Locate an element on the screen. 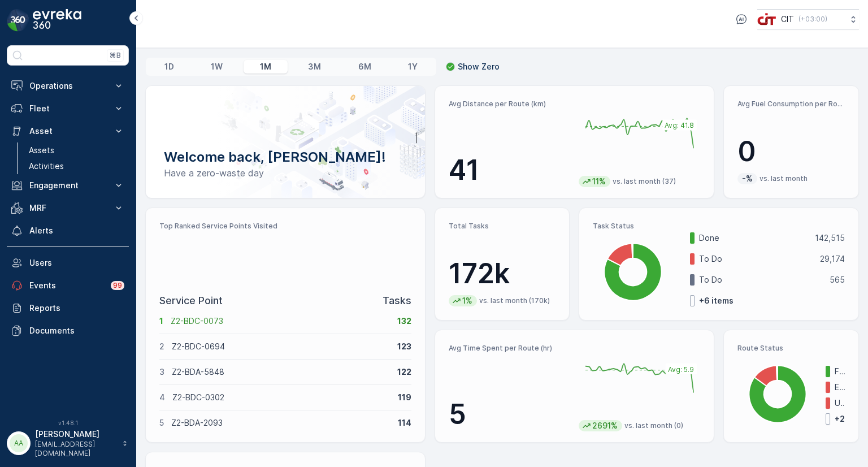 The height and width of the screenshot is (467, 868). p: 1% is located at coordinates (467, 300).